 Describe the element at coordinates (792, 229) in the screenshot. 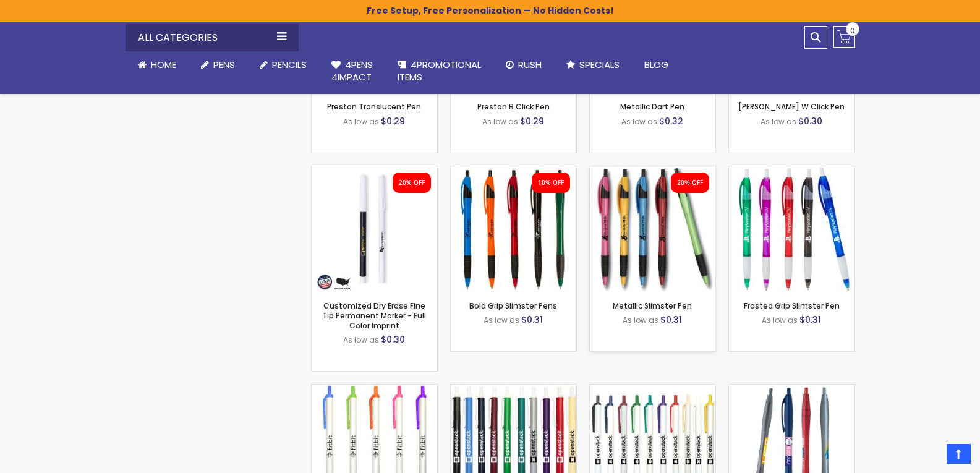

I see `img: Frosted Grip Slimster Pen` at that location.